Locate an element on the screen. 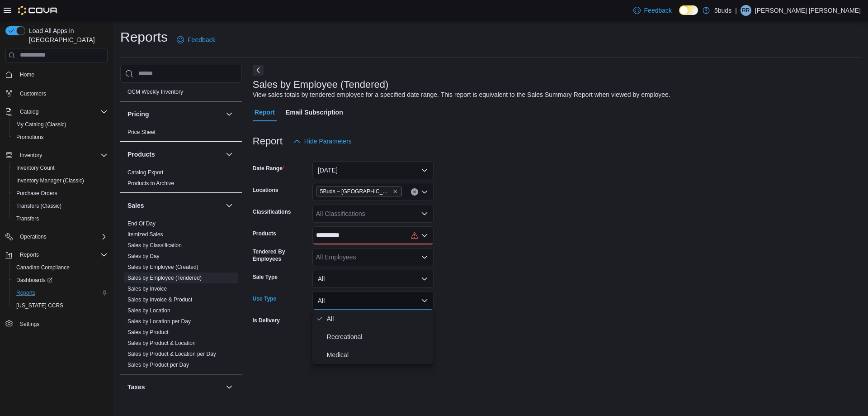  button: Pricing is located at coordinates (229, 114).